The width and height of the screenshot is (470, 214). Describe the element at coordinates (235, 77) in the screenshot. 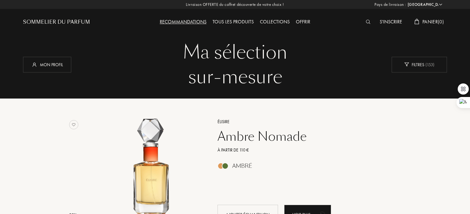

I see `div: sur-mesure` at that location.